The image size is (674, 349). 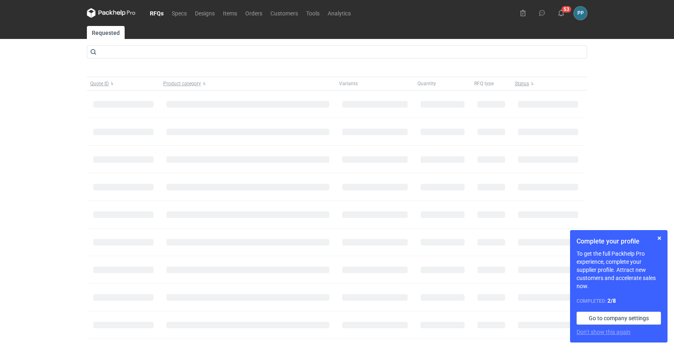 What do you see at coordinates (284, 13) in the screenshot?
I see `a: Customers` at bounding box center [284, 13].